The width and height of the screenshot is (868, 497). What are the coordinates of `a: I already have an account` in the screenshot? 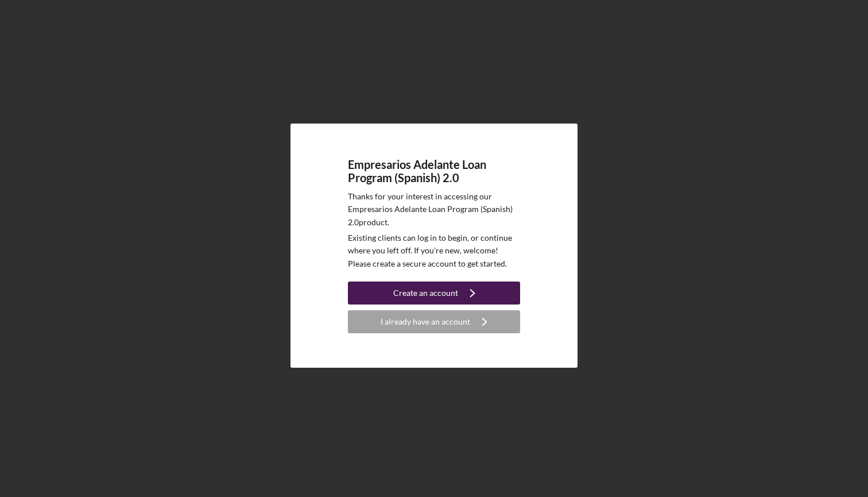 It's located at (434, 322).